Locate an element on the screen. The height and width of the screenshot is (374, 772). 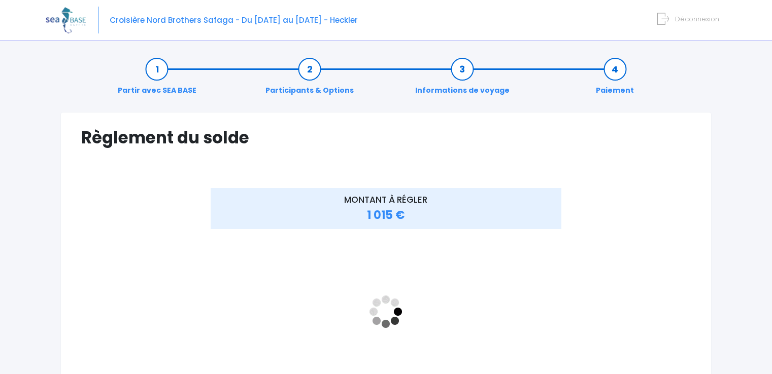
a: Informations de voyage is located at coordinates (462, 80).